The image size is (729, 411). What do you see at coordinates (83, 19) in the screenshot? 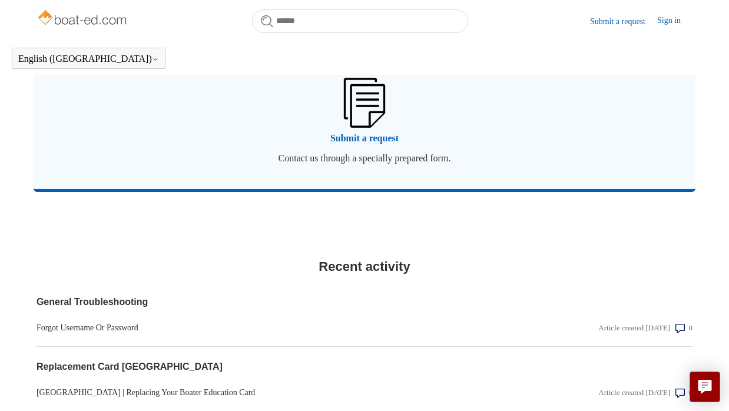
I see `img: Boat-Ed Help Center home page` at bounding box center [83, 19].